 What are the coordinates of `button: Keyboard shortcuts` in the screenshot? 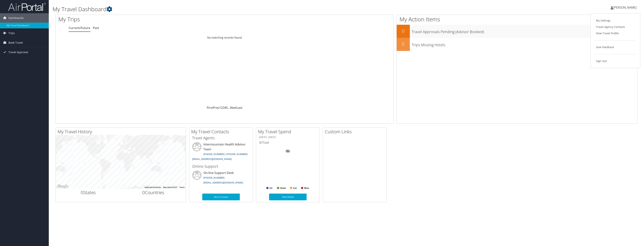 It's located at (153, 188).